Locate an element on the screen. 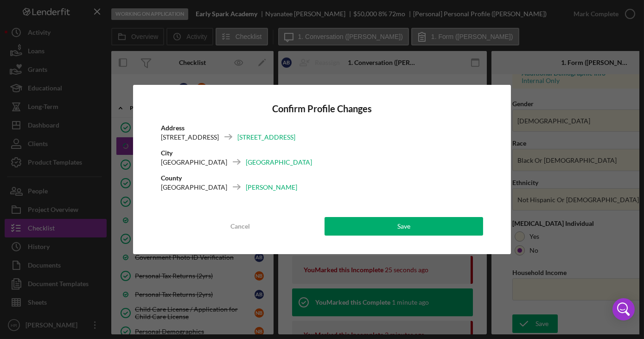  b: Address is located at coordinates (172, 128).